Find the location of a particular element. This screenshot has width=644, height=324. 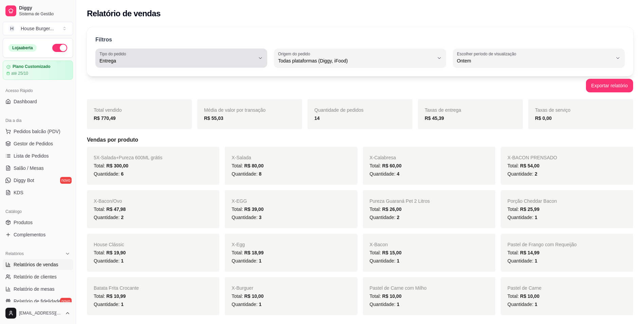

span: R$ 80,00 is located at coordinates (253, 166).